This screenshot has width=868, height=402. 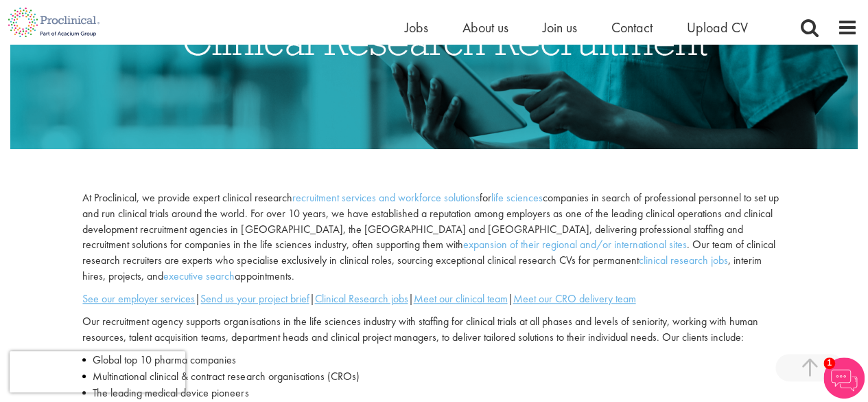 What do you see at coordinates (574, 298) in the screenshot?
I see `u: Meet our CRO delivery team` at bounding box center [574, 298].